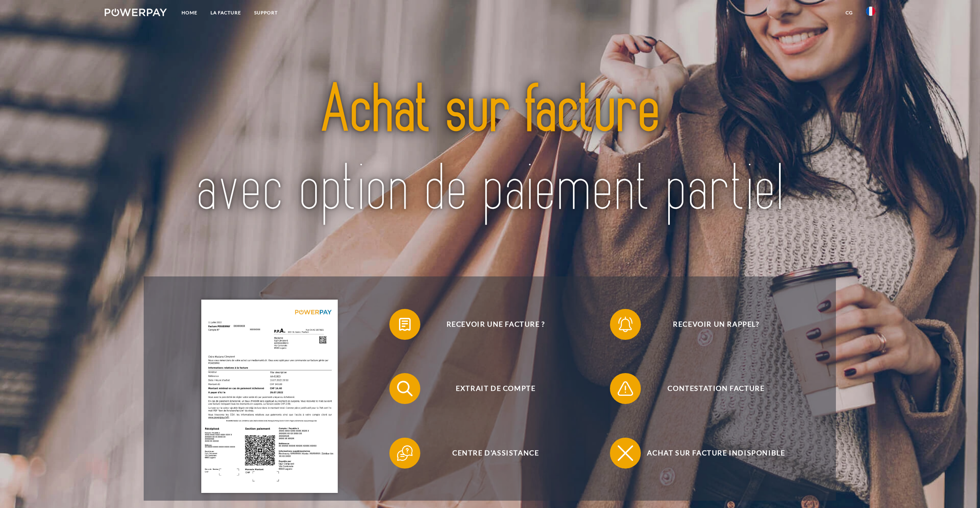 The image size is (980, 508). What do you see at coordinates (496, 389) in the screenshot?
I see `span: Extrait de compte` at bounding box center [496, 389].